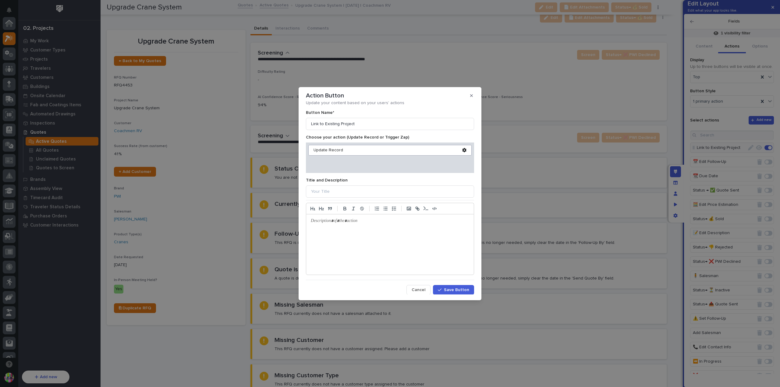 This screenshot has width=780, height=387. I want to click on p: Button Name*, so click(390, 113).